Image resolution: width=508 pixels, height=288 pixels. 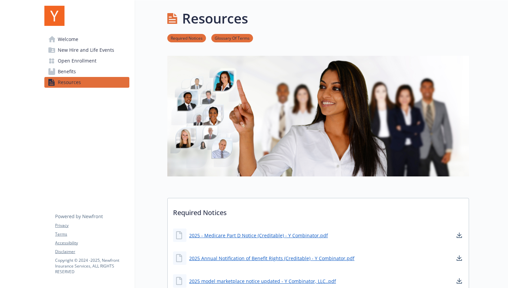 I want to click on h1: Resources, so click(x=215, y=18).